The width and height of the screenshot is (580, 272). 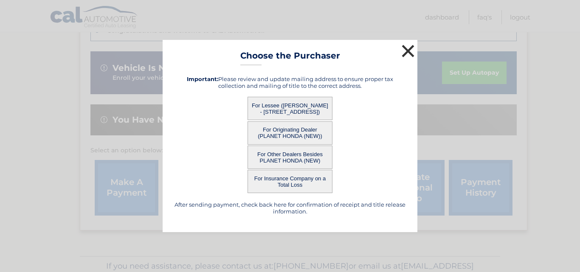 I want to click on button: For Originating Dealer (PLANET HONDA (NEW)), so click(x=290, y=133).